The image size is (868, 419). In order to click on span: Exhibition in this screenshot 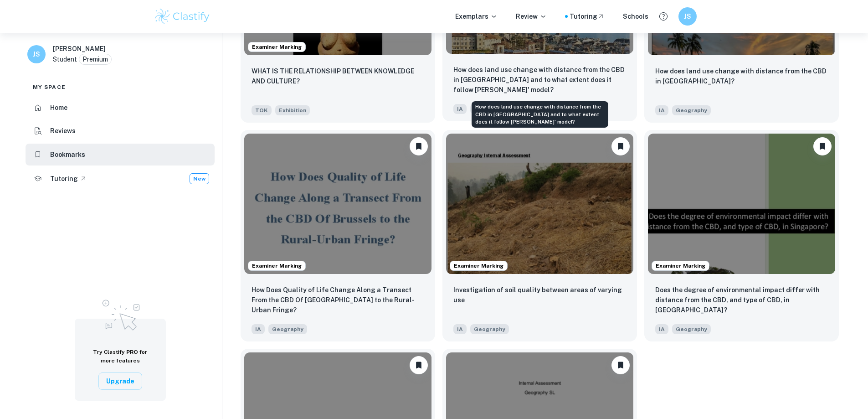, I will do `click(293, 110)`.